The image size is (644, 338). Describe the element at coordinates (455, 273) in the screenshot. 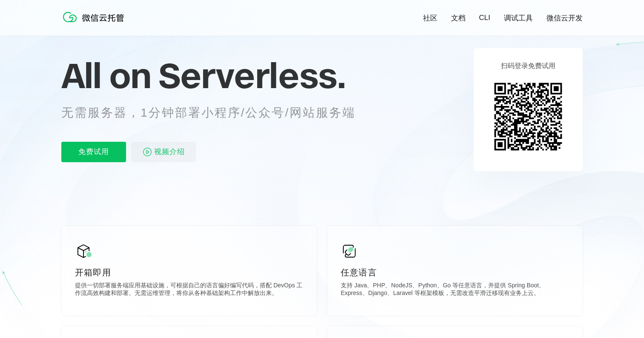

I see `p: 任意语言` at that location.